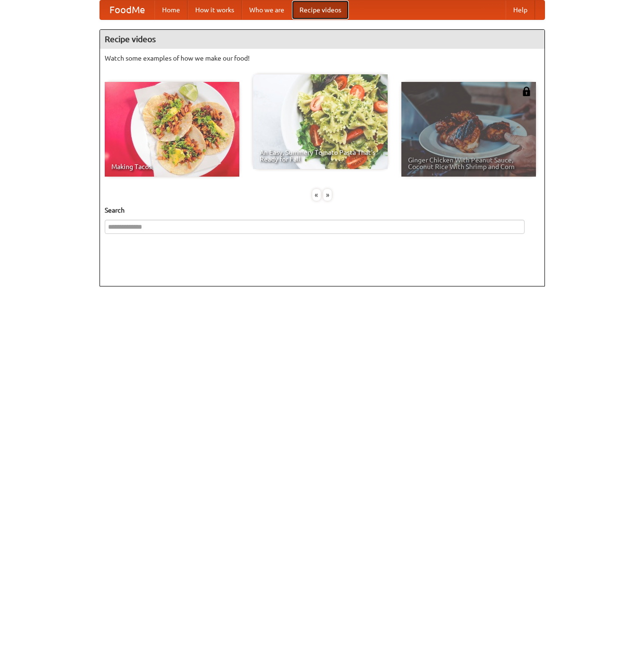  What do you see at coordinates (172, 129) in the screenshot?
I see `a: Making Tacos` at bounding box center [172, 129].